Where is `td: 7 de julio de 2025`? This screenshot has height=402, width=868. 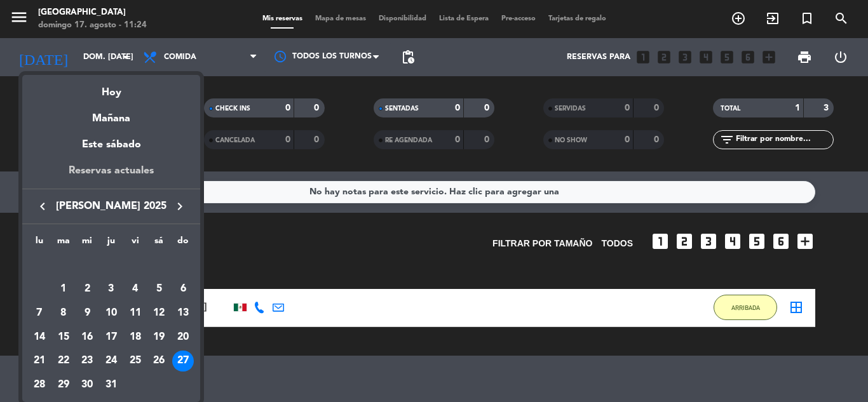
td: 7 de julio de 2025 is located at coordinates (40, 313).